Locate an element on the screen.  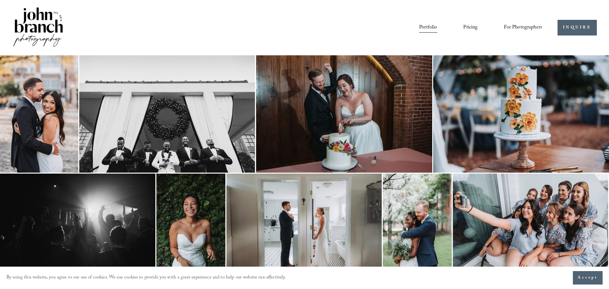
img: A couple is playfully cutting their wedding cake. The bride is wearing a white strapless gown, an... is located at coordinates (344, 114).